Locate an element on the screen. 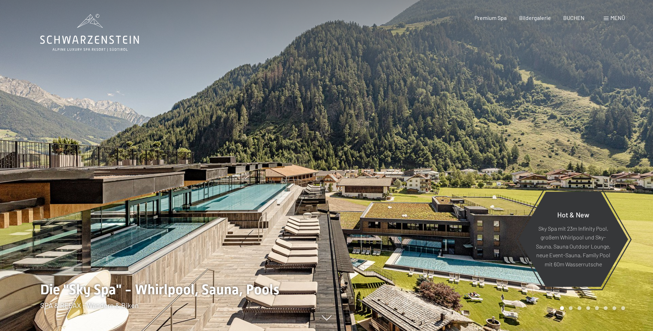 Image resolution: width=653 pixels, height=331 pixels. a: Hot & New Sky Spa mit 23m Infinity Pool, großem Whirlpool und Sky-Sauna, Sauna Outdoor Lounge, ne... is located at coordinates (573, 239).